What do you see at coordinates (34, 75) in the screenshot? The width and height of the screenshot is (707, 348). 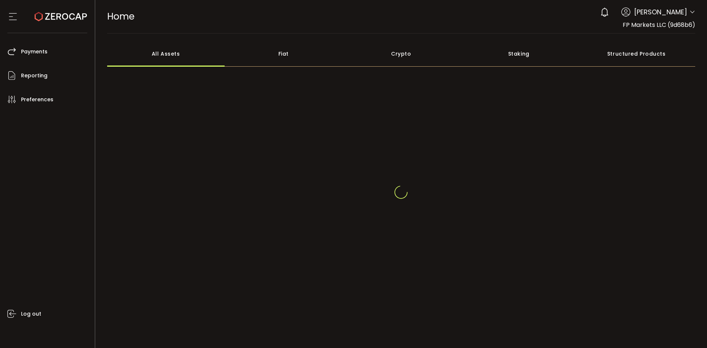 I see `span: Reporting` at bounding box center [34, 75].